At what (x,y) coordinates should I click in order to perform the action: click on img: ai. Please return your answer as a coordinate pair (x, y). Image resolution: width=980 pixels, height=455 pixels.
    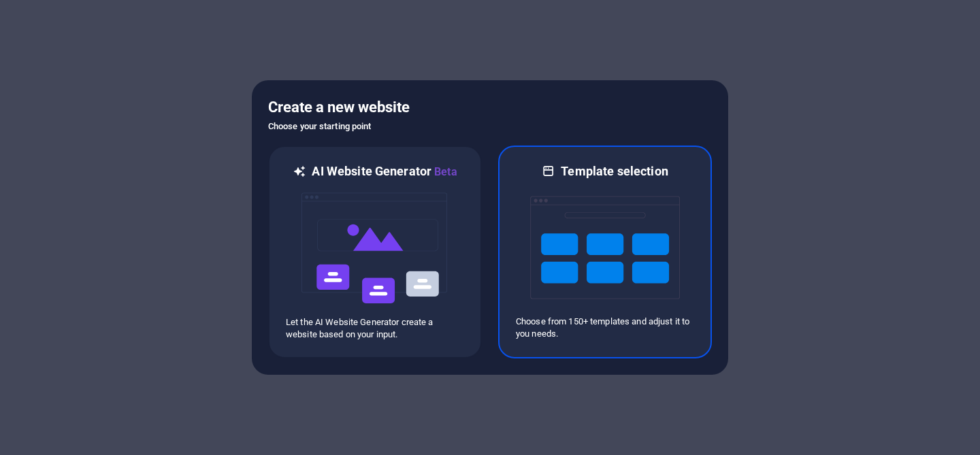
    Looking at the image, I should click on (375, 248).